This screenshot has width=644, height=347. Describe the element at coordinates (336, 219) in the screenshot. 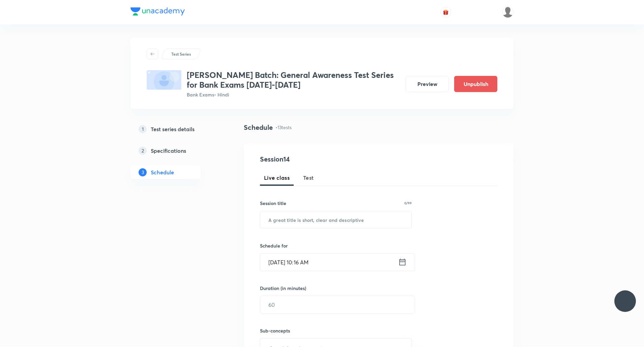

I see `input: A great title is short, clear and descriptive` at that location.